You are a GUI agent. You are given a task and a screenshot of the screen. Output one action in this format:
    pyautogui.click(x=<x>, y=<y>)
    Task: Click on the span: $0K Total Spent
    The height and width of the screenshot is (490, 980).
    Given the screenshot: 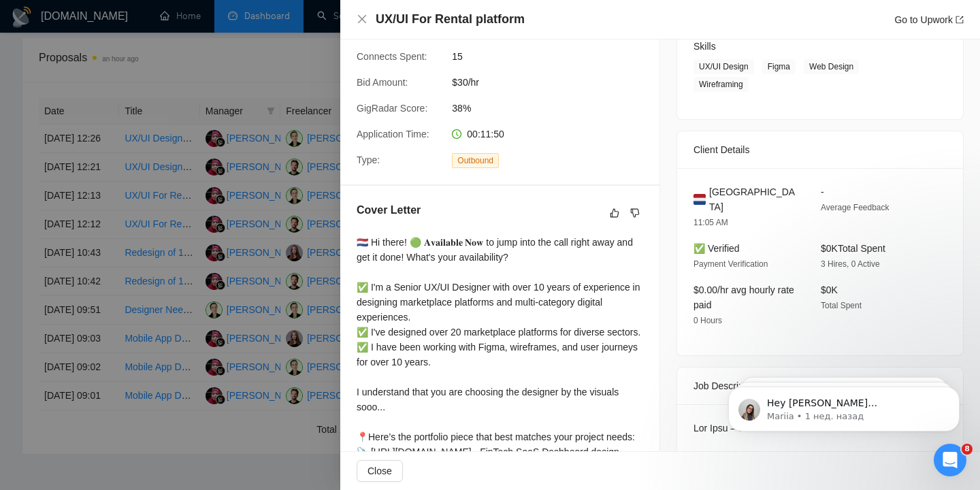 What is the action you would take?
    pyautogui.click(x=853, y=248)
    